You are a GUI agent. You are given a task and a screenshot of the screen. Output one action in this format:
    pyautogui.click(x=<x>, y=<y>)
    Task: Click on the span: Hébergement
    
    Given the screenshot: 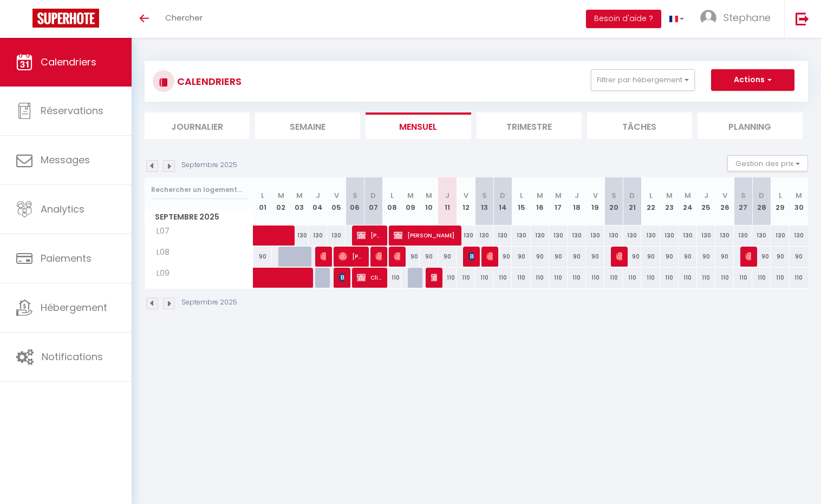 What is the action you would take?
    pyautogui.click(x=73, y=307)
    